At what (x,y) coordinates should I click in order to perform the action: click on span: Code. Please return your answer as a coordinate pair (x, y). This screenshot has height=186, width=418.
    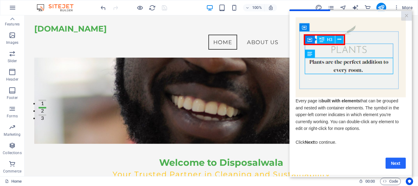
    Looking at the image, I should click on (390, 181).